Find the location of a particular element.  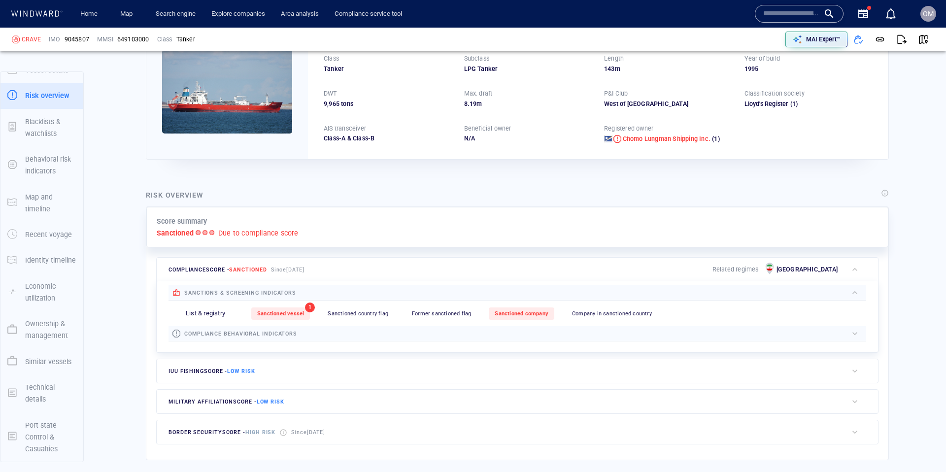

button: Behavioral risk indicators is located at coordinates (42, 165).